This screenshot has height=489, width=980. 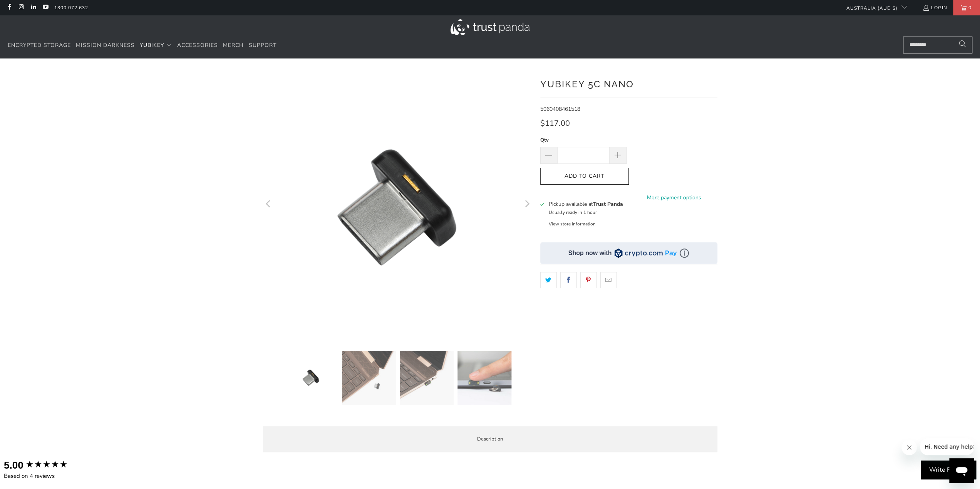 I want to click on a: Share this on Pinterest, so click(x=588, y=280).